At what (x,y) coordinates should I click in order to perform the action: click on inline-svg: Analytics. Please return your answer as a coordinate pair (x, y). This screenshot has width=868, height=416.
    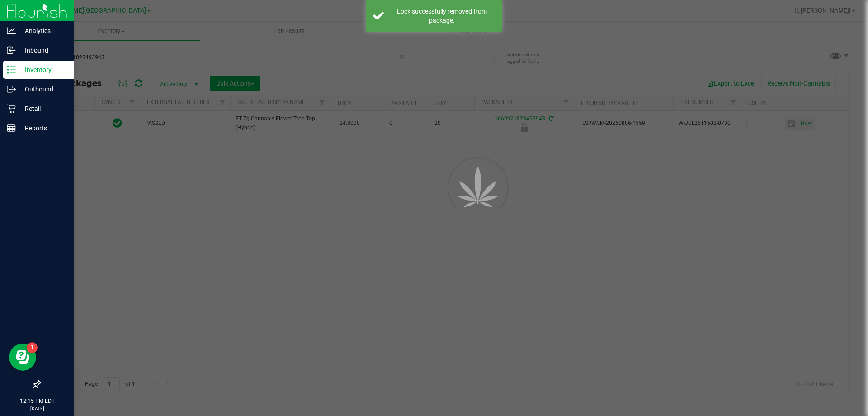
    Looking at the image, I should click on (11, 31).